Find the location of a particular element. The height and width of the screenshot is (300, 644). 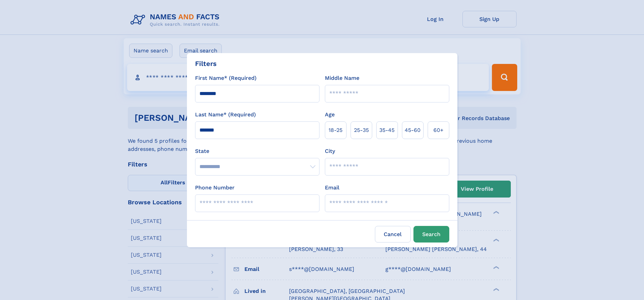

label: First Name* (Required) is located at coordinates (226, 78).